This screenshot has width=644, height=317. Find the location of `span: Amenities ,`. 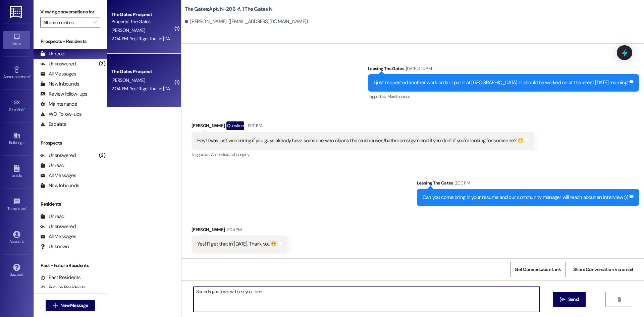

span: Amenities , is located at coordinates (220, 154).